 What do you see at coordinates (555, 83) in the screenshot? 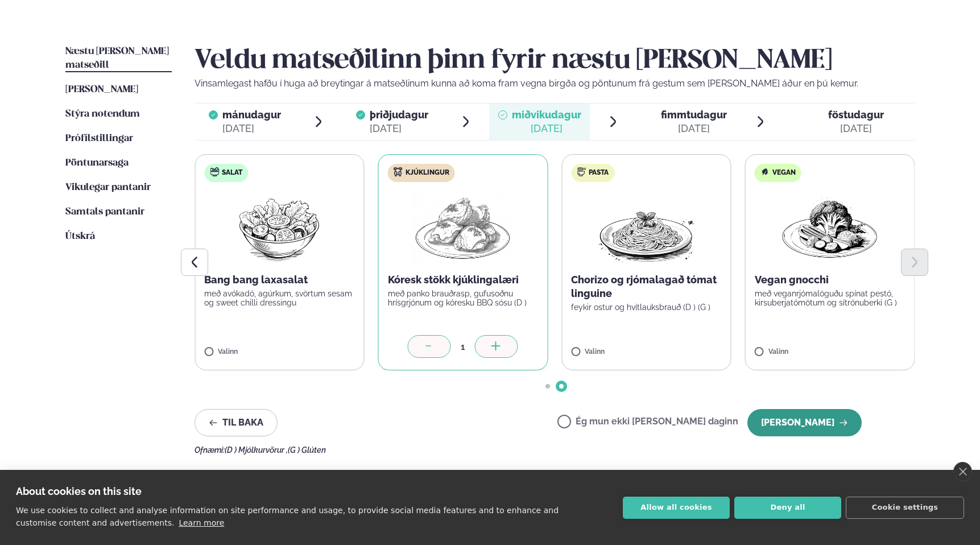
I see `p: Vinsamlegast hafðu í huga að breytingar á matseðlinum kunna að koma fram vegna birgða og pöntunum...` at bounding box center [555, 83].